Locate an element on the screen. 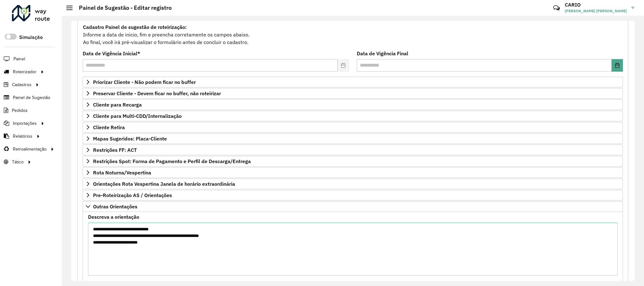  span: Painel de Sugestão is located at coordinates (31, 97).